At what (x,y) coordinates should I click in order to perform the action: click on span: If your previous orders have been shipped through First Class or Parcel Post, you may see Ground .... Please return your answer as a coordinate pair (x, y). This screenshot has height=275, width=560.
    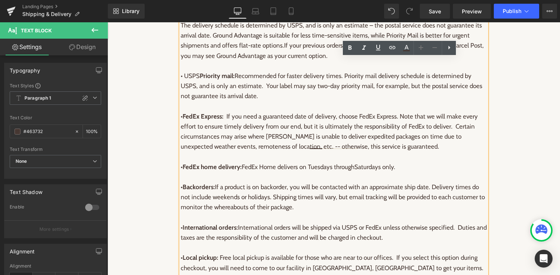
    Looking at the image, I should click on (225, 28).